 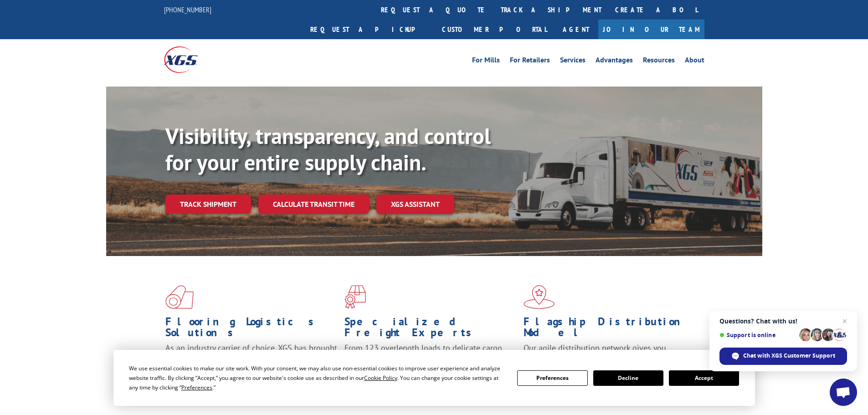 I want to click on img: xgs-icon-flagship-distribution-model-red, so click(x=539, y=297).